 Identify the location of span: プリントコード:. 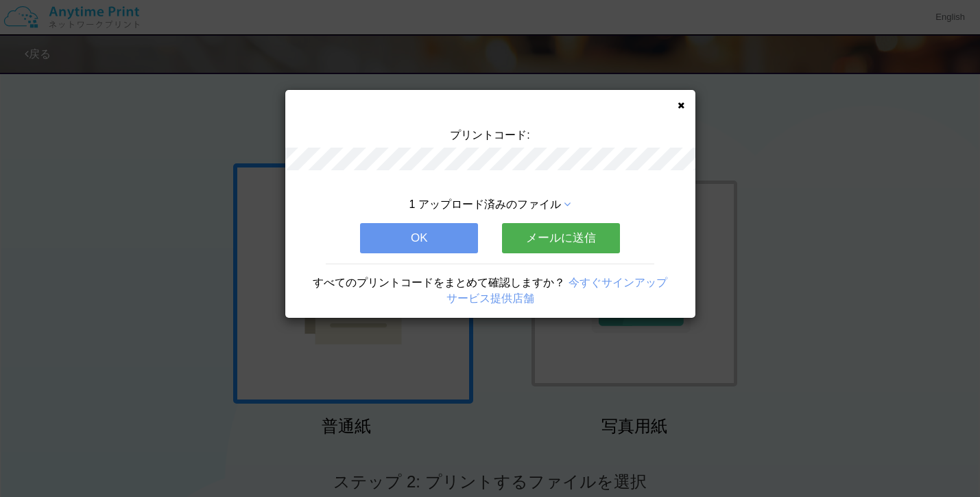
(490, 135).